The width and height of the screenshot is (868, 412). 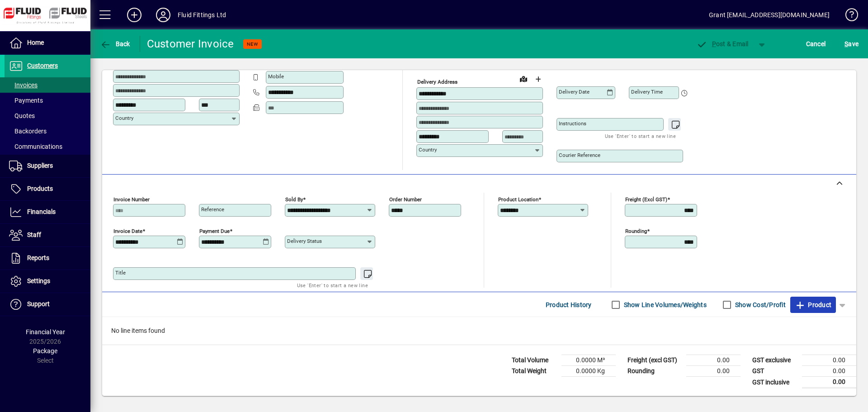 I want to click on td: GST exclusive, so click(x=775, y=360).